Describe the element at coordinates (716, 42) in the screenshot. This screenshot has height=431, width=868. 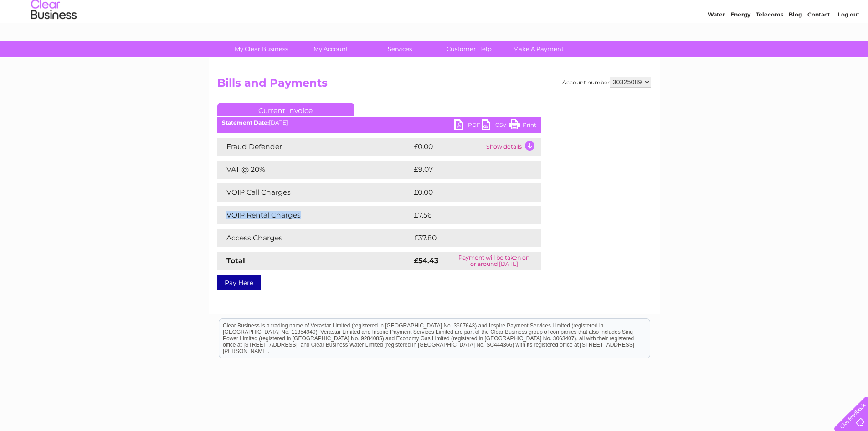
I see `a: Water` at that location.